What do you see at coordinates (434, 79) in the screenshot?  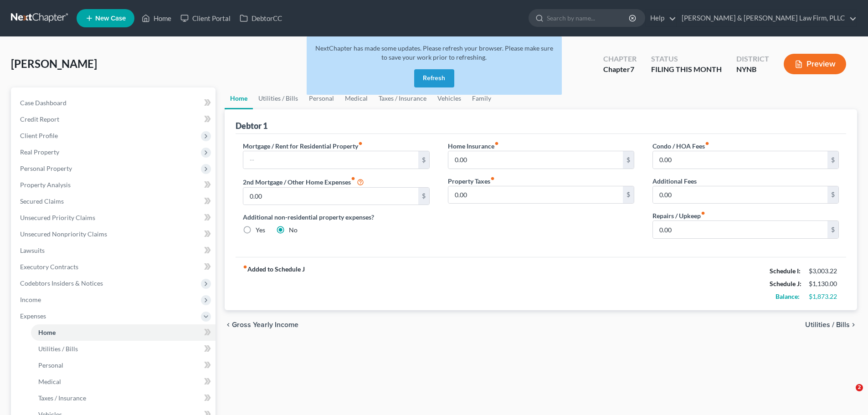 I see `button: Refresh` at bounding box center [434, 79].